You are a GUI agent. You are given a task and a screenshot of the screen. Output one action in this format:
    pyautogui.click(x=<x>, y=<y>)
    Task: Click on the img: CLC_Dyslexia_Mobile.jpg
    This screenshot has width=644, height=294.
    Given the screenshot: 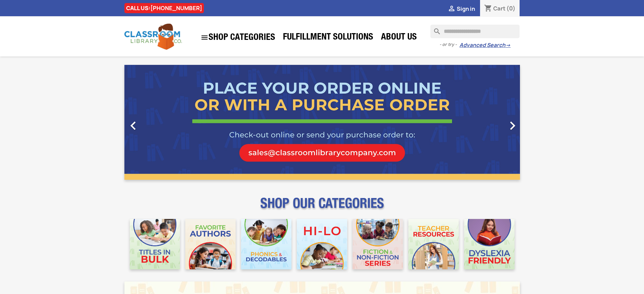 What is the action you would take?
    pyautogui.click(x=489, y=244)
    